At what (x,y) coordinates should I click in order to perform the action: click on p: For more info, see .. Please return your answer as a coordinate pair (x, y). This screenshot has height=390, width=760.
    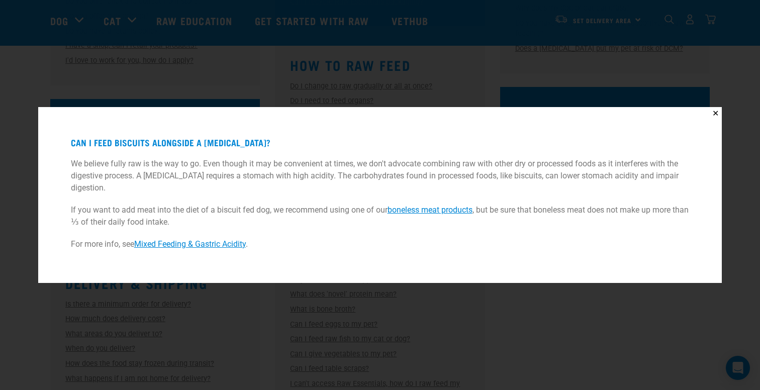
    Looking at the image, I should click on (380, 244).